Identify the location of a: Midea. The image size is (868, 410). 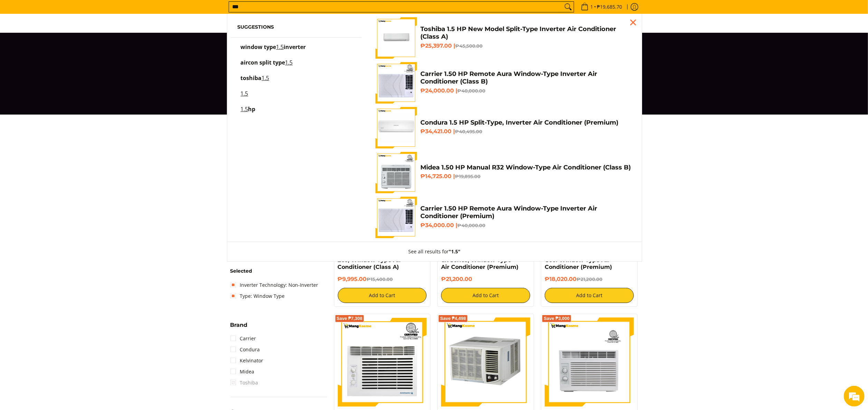
(243, 372).